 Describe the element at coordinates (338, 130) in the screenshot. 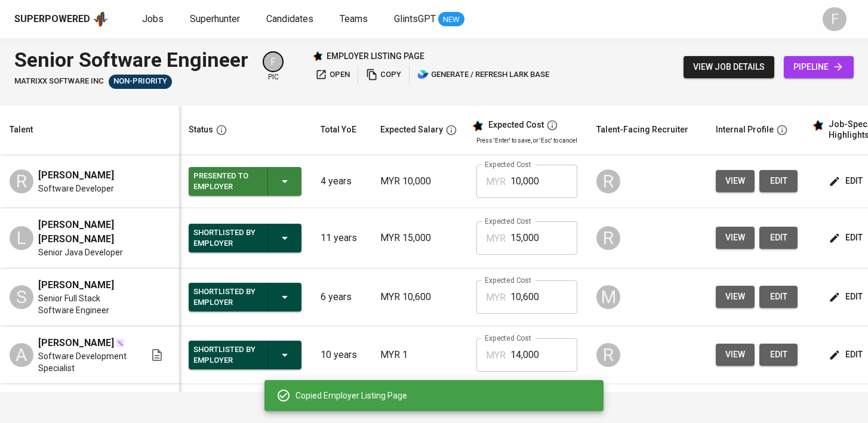

I see `div: Total YoE` at that location.